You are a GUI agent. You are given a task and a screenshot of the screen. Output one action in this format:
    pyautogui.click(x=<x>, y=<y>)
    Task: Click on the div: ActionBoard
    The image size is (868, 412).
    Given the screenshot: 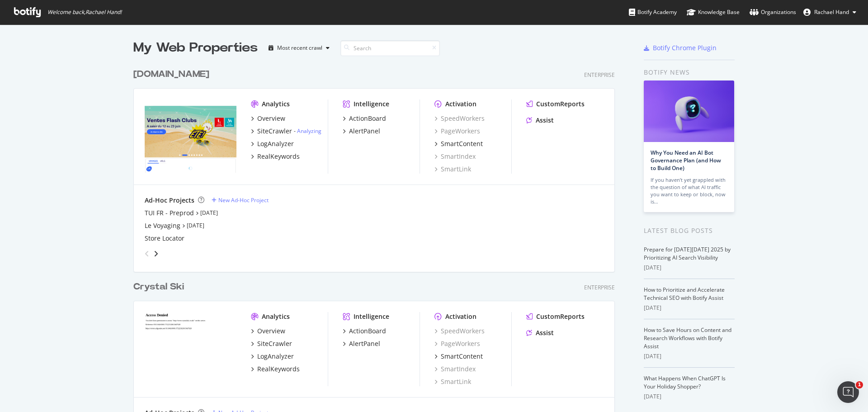 What is the action you would take?
    pyautogui.click(x=368, y=331)
    